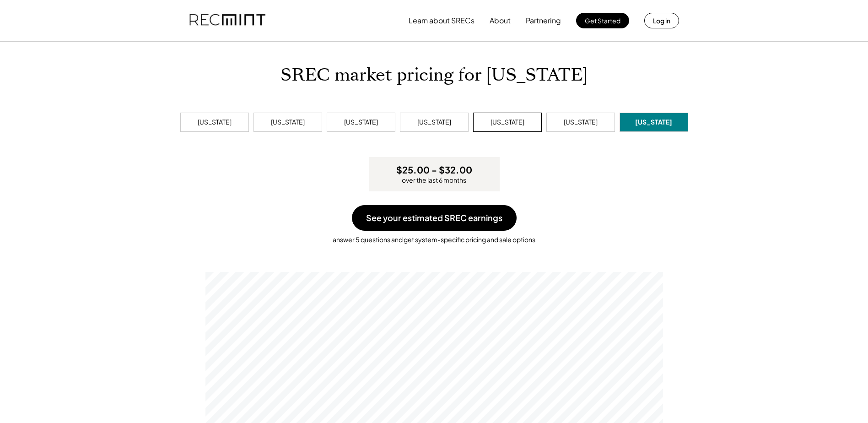 The width and height of the screenshot is (868, 423). I want to click on div: answer 5 questions and get system-specific pricing and sale options, so click(434, 238).